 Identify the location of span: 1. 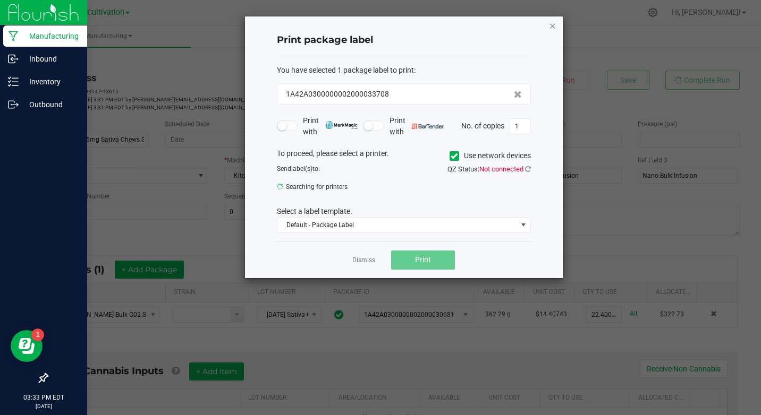
(6, 6).